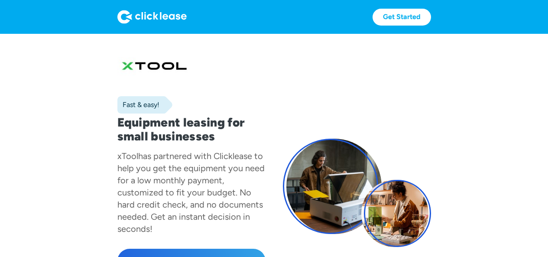  What do you see at coordinates (128, 156) in the screenshot?
I see `div: xTool` at bounding box center [128, 156].